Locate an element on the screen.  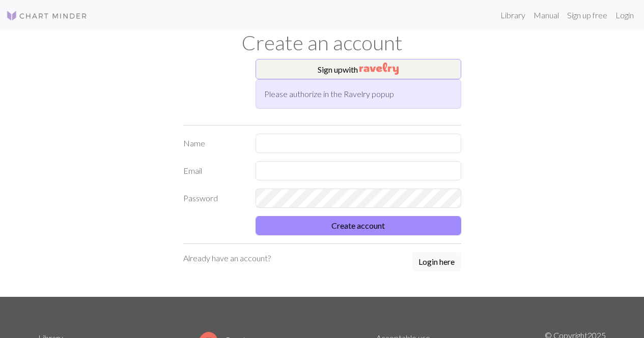
button: Login here is located at coordinates (436, 262).